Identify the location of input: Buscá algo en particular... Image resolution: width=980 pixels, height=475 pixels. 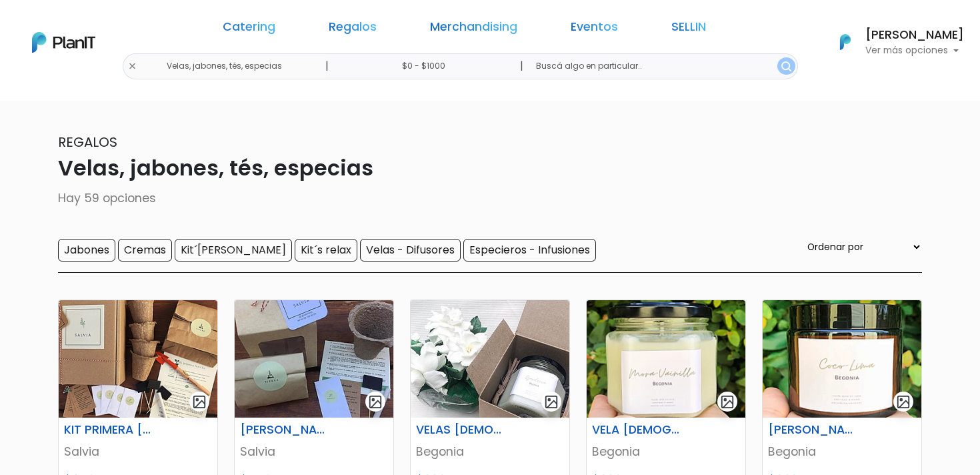
(662, 66).